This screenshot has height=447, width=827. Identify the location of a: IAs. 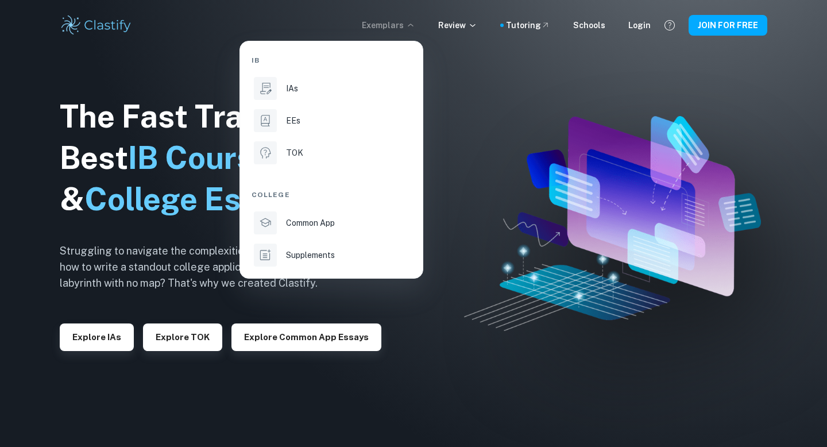
(331, 88).